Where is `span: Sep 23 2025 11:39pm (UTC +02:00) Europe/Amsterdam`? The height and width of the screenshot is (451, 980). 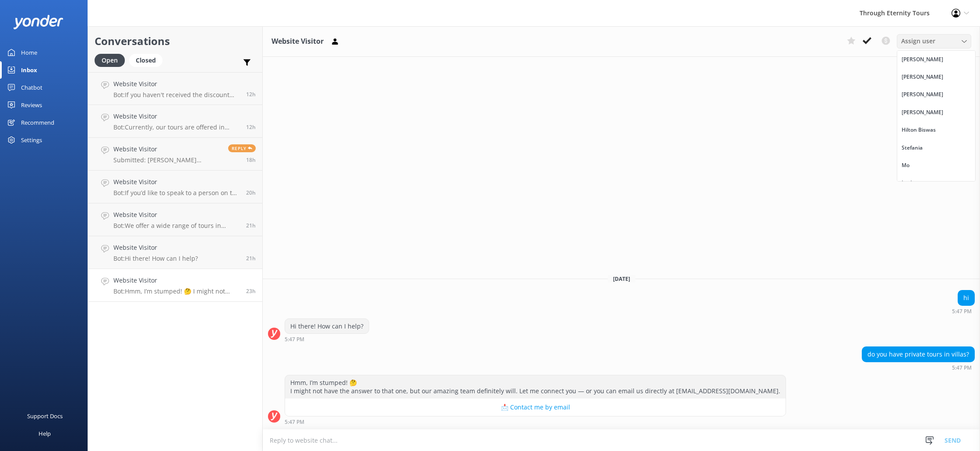 span: Sep 23 2025 11:39pm (UTC +02:00) Europe/Amsterdam is located at coordinates (251, 160).